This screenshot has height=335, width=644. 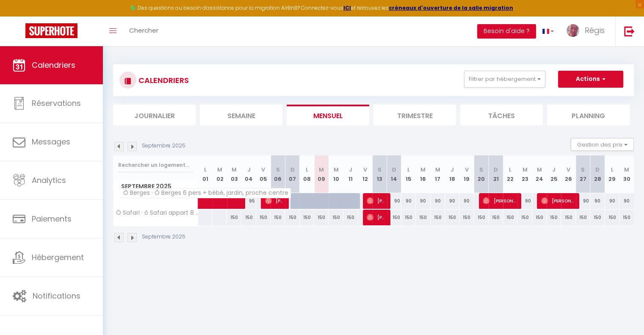 What do you see at coordinates (155, 186) in the screenshot?
I see `span: Septembre 2025` at bounding box center [155, 186].